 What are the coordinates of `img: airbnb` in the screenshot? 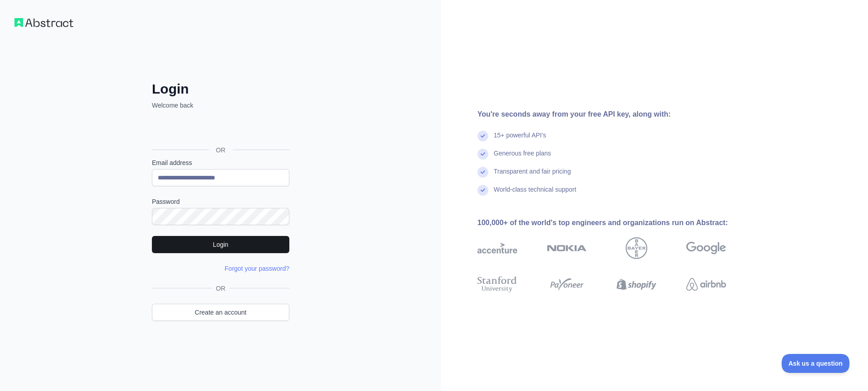 It's located at (706, 284).